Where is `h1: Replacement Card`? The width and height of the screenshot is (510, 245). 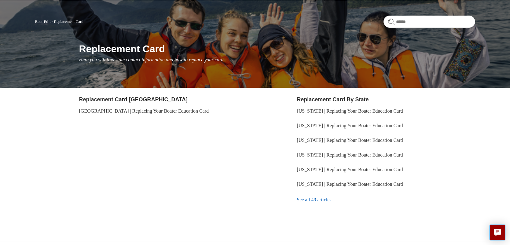 h1: Replacement Card is located at coordinates (277, 49).